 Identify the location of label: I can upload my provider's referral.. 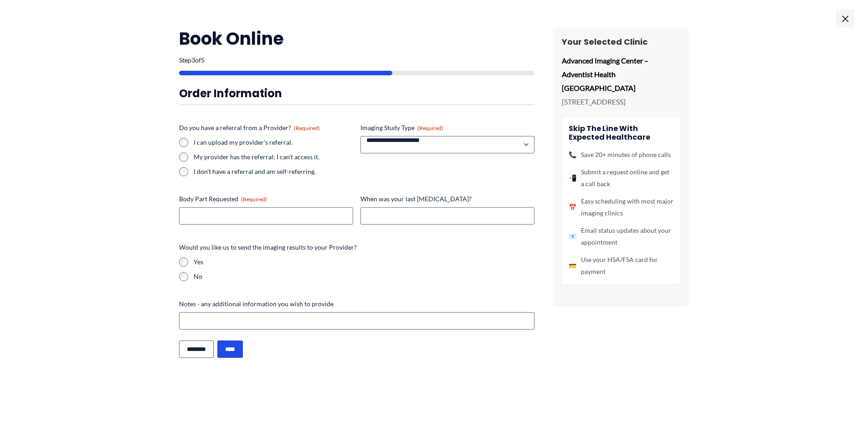
(273, 143).